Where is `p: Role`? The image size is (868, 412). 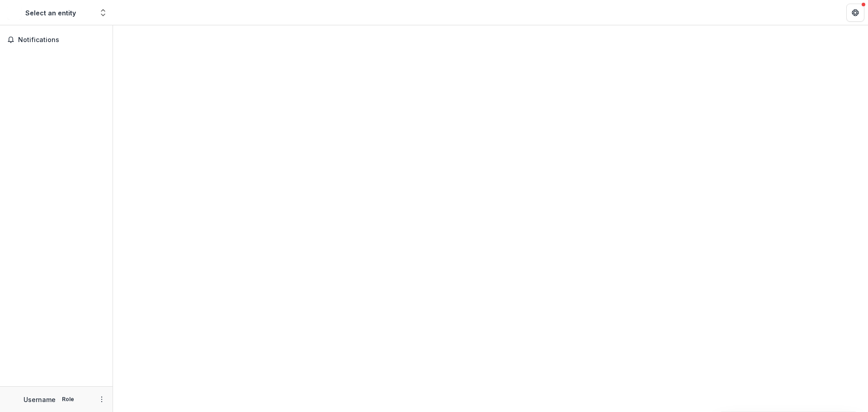
p: Role is located at coordinates (68, 399).